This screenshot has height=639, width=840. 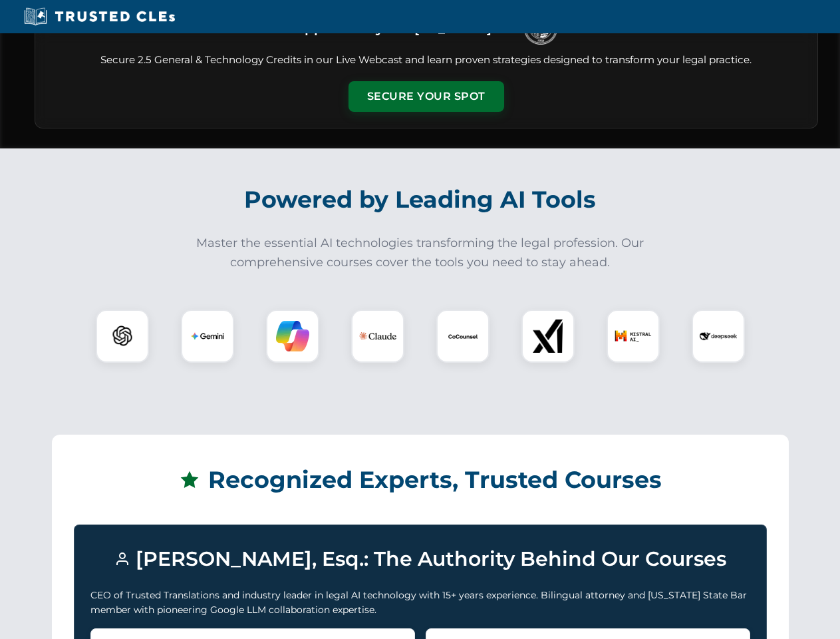 What do you see at coordinates (292, 336) in the screenshot?
I see `img: Copilot Logo` at bounding box center [292, 336].